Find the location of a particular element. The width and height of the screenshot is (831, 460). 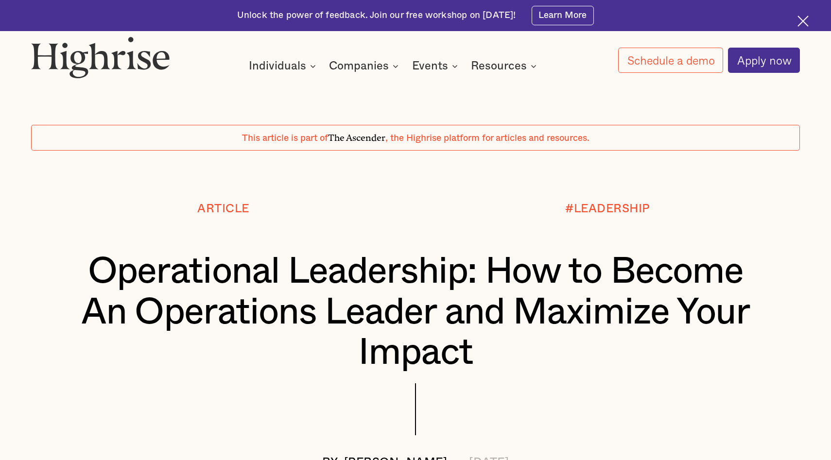

span: This article is part of is located at coordinates (285, 138).